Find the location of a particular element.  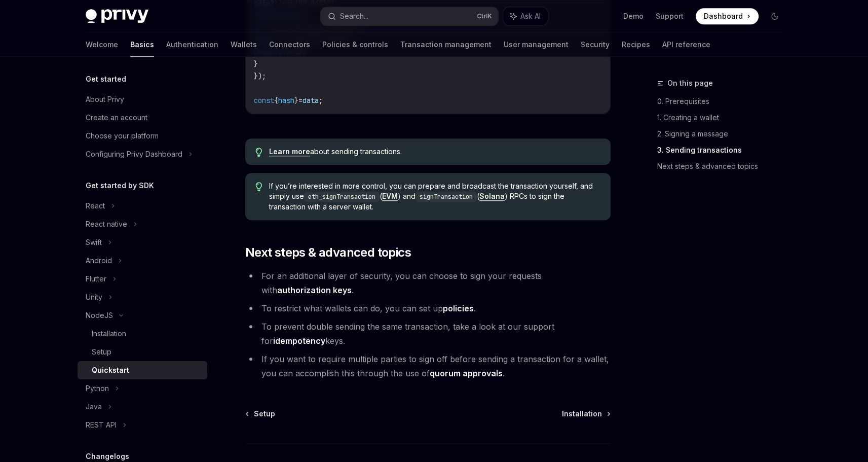

a: Dashboard is located at coordinates (727, 16).